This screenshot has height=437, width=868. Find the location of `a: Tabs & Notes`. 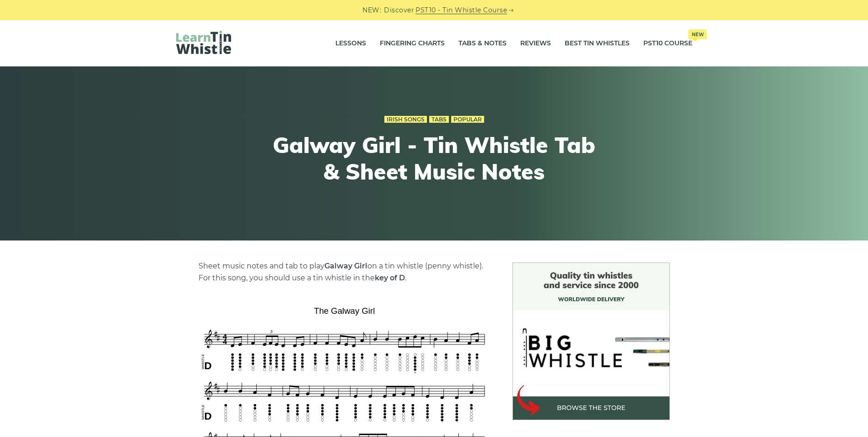

a: Tabs & Notes is located at coordinates (482, 44).